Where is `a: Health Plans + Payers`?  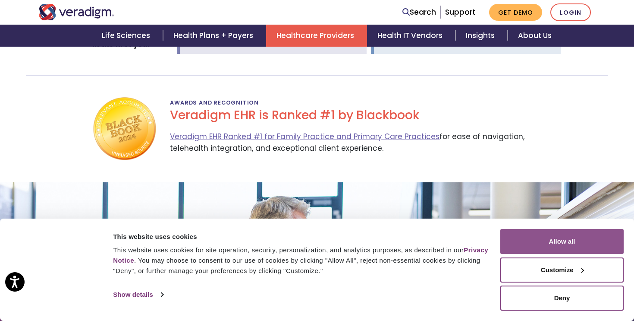 a: Health Plans + Payers is located at coordinates (214, 35).